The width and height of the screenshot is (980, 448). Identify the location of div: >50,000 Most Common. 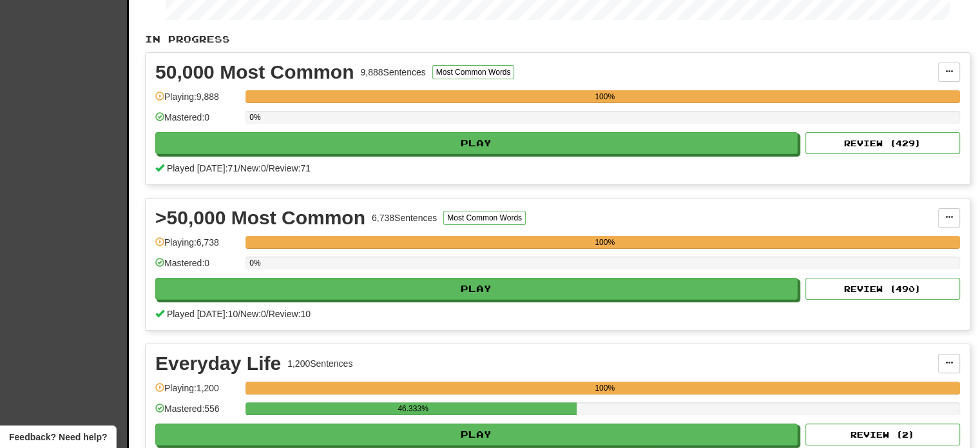
(261, 218).